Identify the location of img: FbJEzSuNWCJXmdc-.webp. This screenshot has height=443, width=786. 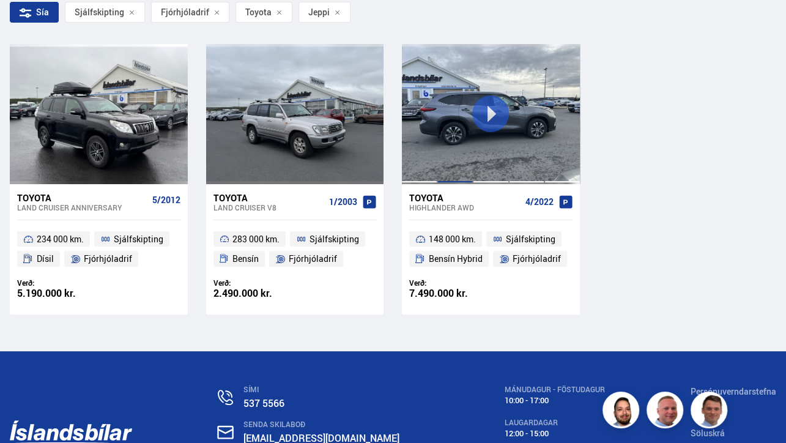
(711, 412).